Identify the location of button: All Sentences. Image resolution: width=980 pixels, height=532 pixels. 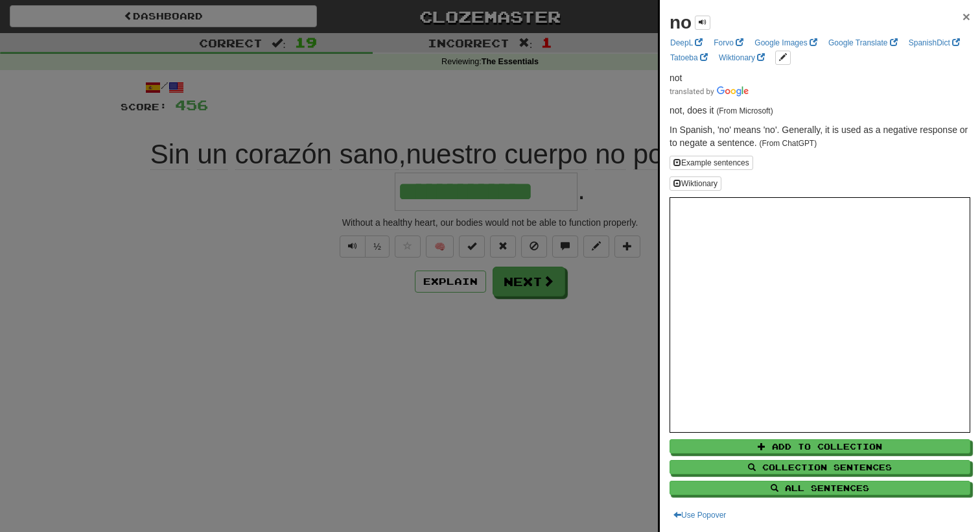
(820, 488).